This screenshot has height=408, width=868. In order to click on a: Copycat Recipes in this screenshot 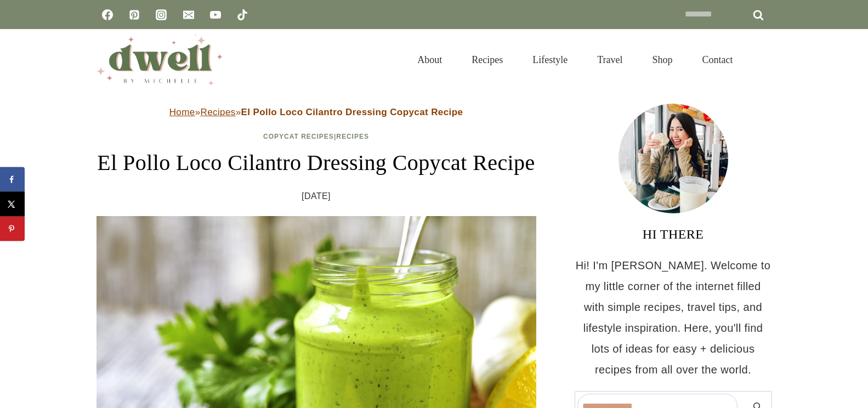, I will do `click(298, 136)`.